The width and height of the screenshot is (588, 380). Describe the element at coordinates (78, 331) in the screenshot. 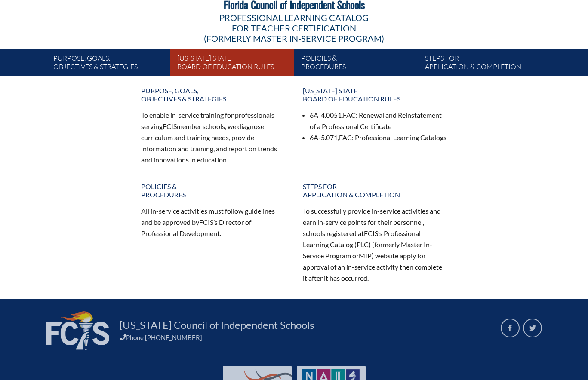

I see `img: FCIS_logo_white` at that location.